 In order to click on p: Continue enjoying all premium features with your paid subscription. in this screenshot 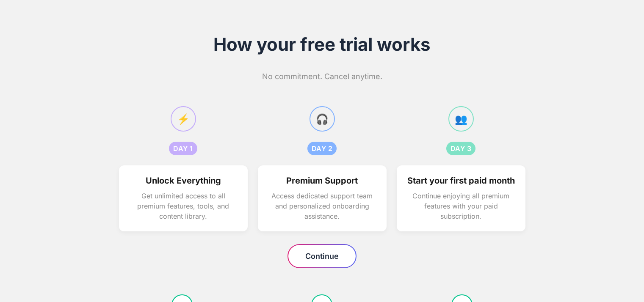, I will do `click(461, 206)`.